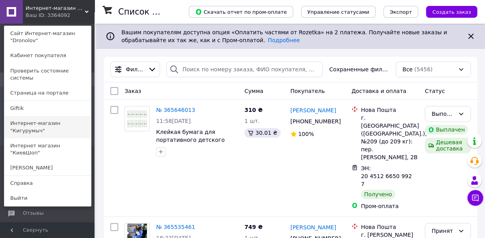 The width and height of the screenshot is (485, 238). What do you see at coordinates (253, 110) in the screenshot?
I see `span: 310 ₴` at bounding box center [253, 110].